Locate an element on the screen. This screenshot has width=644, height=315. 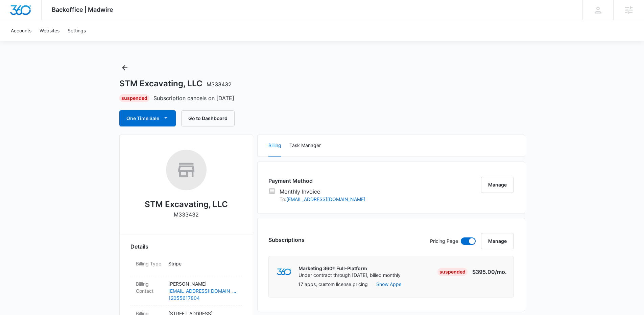
a: Settings is located at coordinates (77, 31).